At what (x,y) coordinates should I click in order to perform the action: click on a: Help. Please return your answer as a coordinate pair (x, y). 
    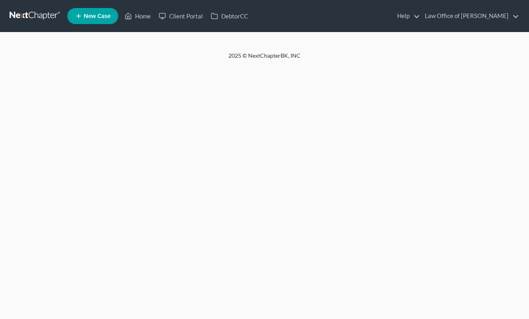
    Looking at the image, I should click on (407, 16).